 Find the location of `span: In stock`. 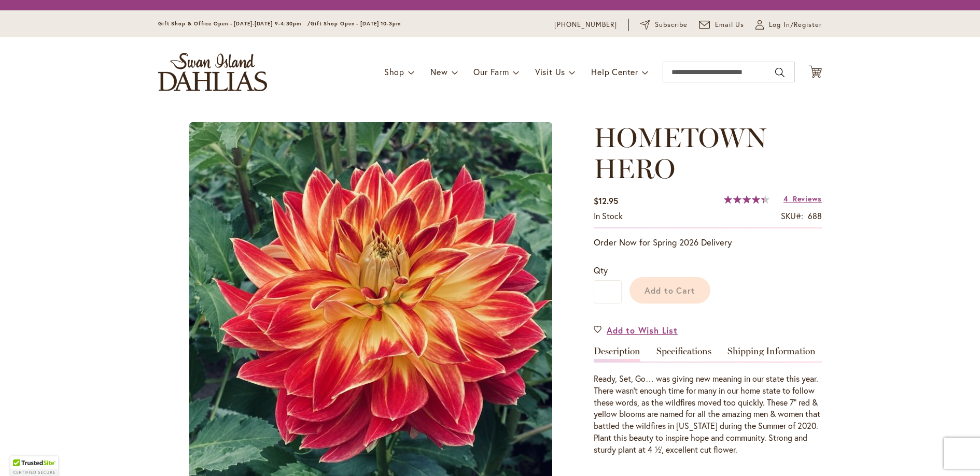

span: In stock is located at coordinates (608, 216).